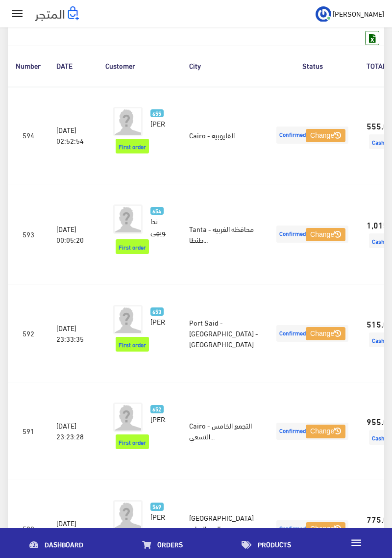 The image size is (392, 558). Describe the element at coordinates (28, 431) in the screenshot. I see `td: 591` at that location.